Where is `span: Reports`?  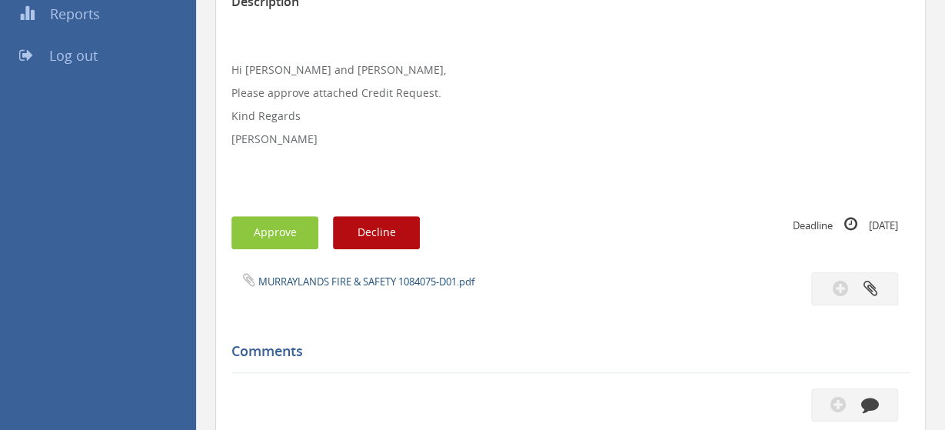
span: Reports is located at coordinates (75, 14).